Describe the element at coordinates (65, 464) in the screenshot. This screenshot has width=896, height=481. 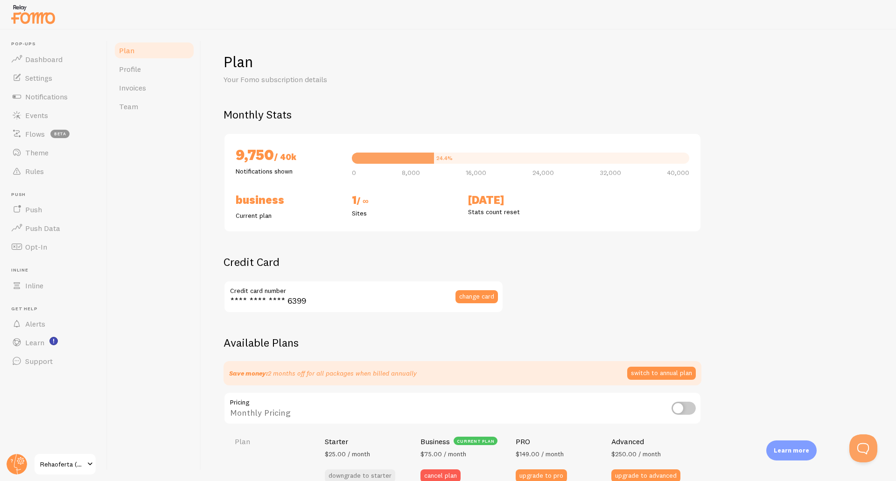
I see `a: Rehaoferta (sila Natury Aku)` at that location.